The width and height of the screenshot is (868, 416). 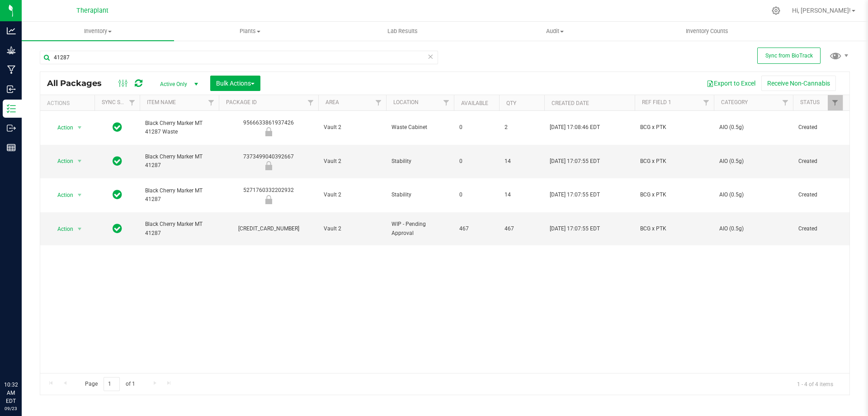 What do you see at coordinates (402, 31) in the screenshot?
I see `span: Lab Results` at bounding box center [402, 31].